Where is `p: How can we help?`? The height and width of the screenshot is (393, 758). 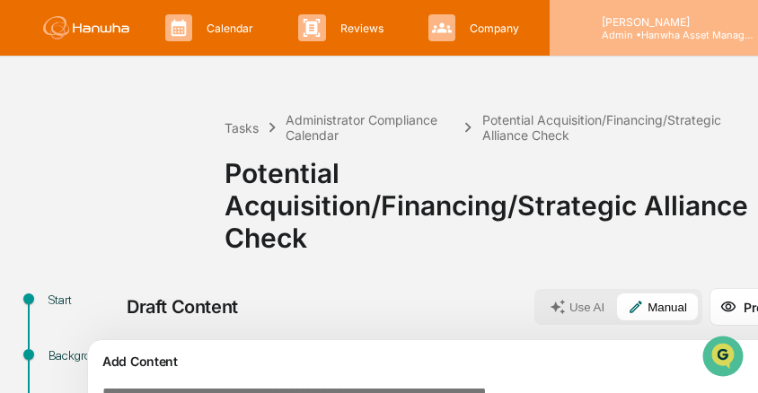
p: How can we help? is located at coordinates (172, 77).